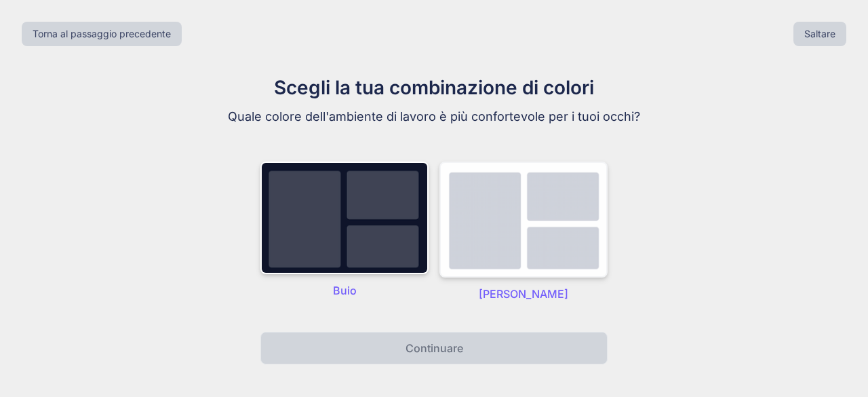 The image size is (868, 397). Describe the element at coordinates (345, 290) in the screenshot. I see `font: Buio` at that location.